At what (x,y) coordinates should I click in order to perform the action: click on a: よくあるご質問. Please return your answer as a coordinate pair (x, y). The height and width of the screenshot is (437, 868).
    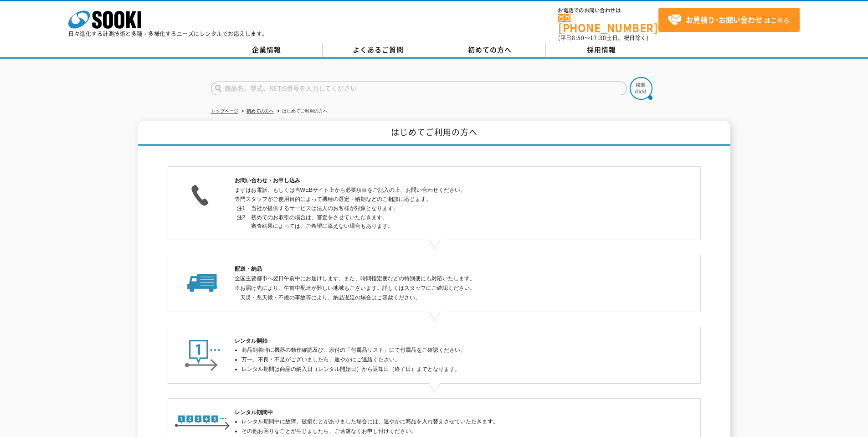
    Looking at the image, I should click on (378, 50).